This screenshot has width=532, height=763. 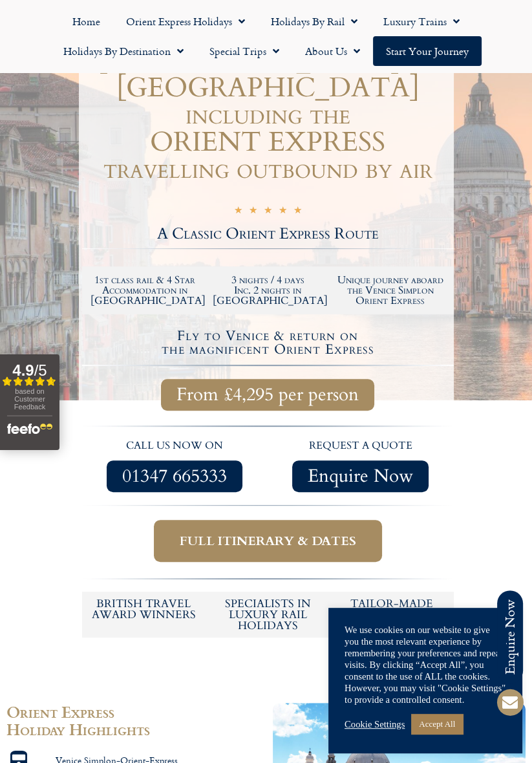 What do you see at coordinates (374, 724) in the screenshot?
I see `a: Cookie Settings` at bounding box center [374, 724].